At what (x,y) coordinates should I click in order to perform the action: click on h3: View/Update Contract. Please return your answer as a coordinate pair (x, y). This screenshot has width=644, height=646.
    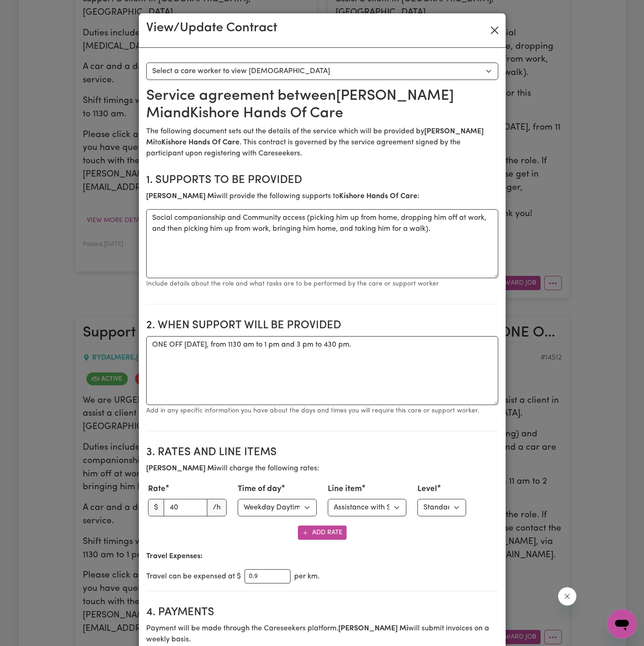
    Looking at the image, I should click on (211, 29).